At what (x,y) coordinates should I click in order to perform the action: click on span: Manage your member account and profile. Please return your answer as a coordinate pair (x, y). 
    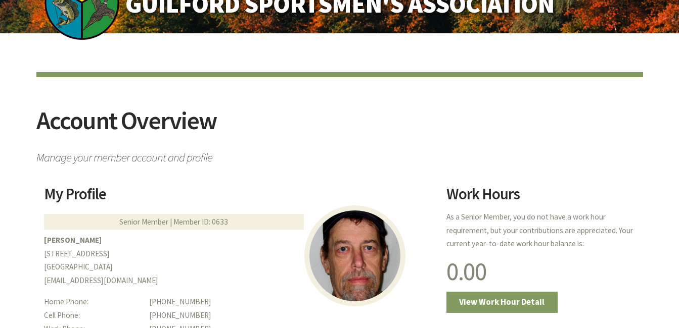
    Looking at the image, I should click on (340, 155).